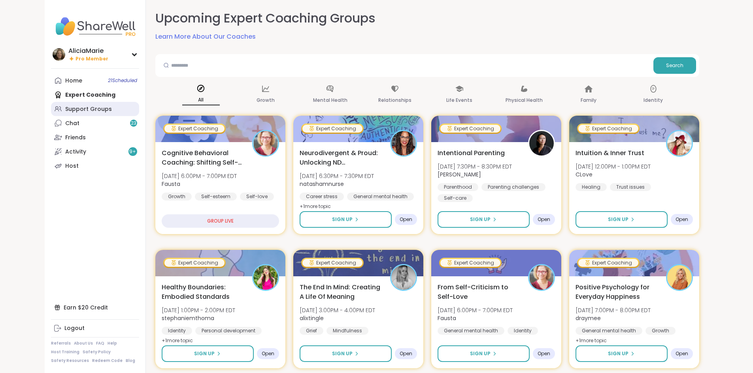 The width and height of the screenshot is (753, 373). I want to click on span: From Self-Criticism to Self-Love, so click(478, 292).